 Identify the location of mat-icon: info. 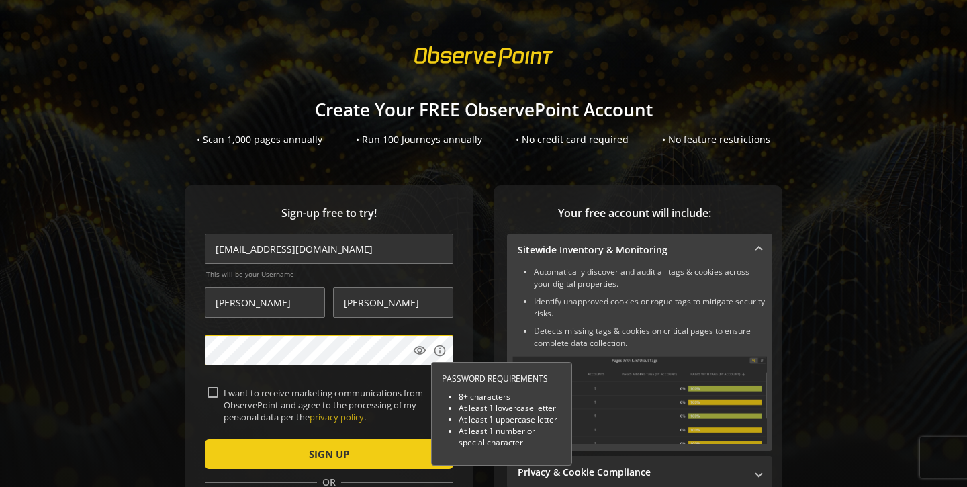
(440, 350).